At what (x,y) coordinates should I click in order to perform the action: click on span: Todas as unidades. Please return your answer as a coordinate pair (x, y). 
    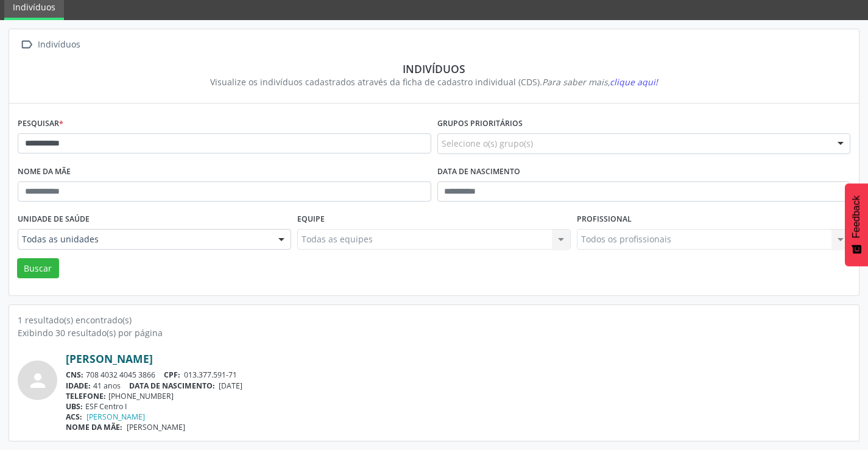
    Looking at the image, I should click on (144, 240).